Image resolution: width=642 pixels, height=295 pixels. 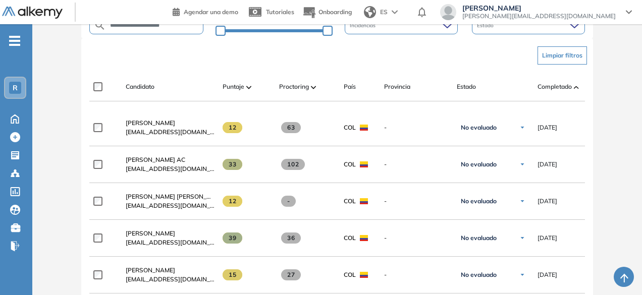 I want to click on div: Estado, so click(x=529, y=25).